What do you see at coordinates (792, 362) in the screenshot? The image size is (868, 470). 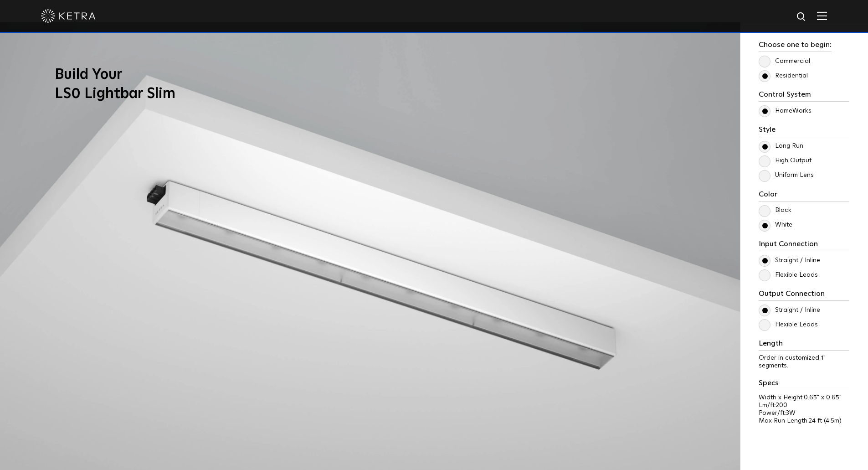 I see `span: Order in customized 1" segments.` at bounding box center [792, 362].